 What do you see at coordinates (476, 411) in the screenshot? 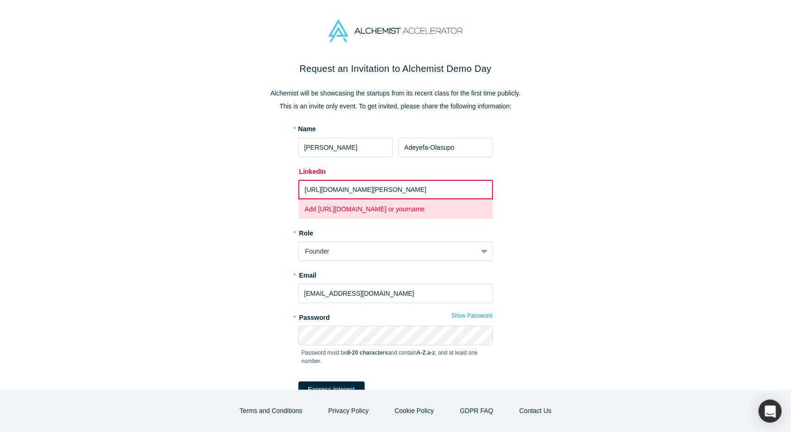
I see `a: GDPR FAQ` at bounding box center [476, 411].